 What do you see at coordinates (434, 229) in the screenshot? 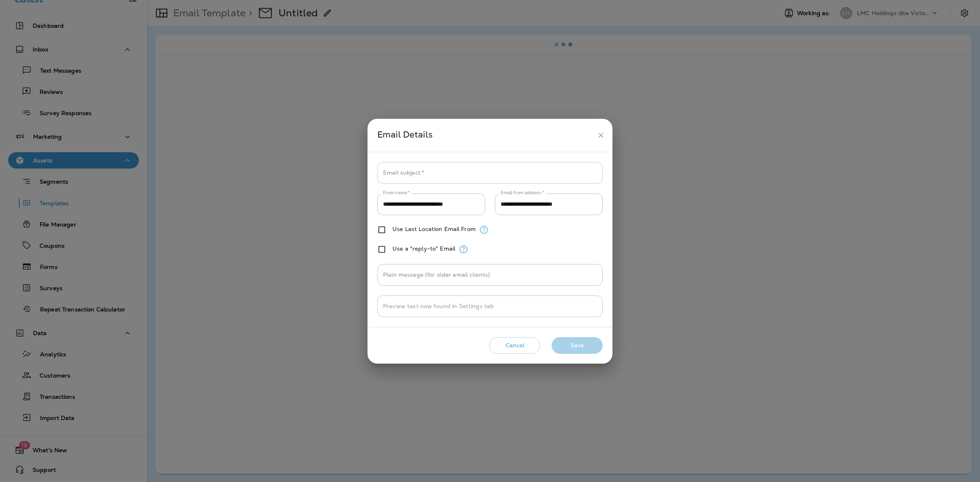
I see `label: Use Last Location Email From` at bounding box center [434, 229].